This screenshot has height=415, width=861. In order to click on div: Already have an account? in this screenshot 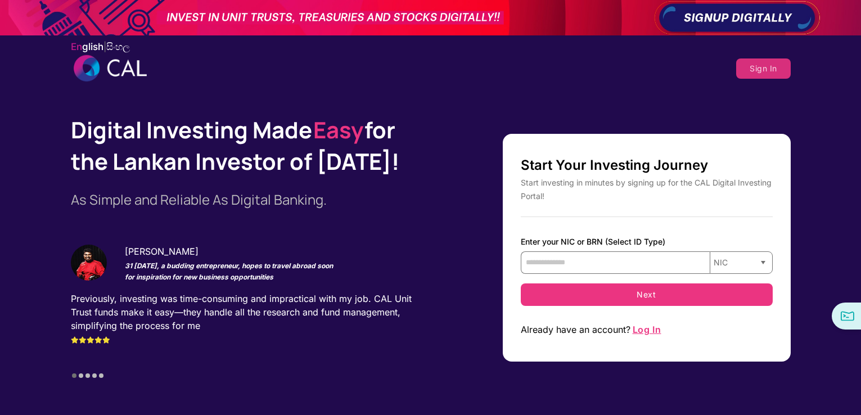, I will do `click(647, 329)`.